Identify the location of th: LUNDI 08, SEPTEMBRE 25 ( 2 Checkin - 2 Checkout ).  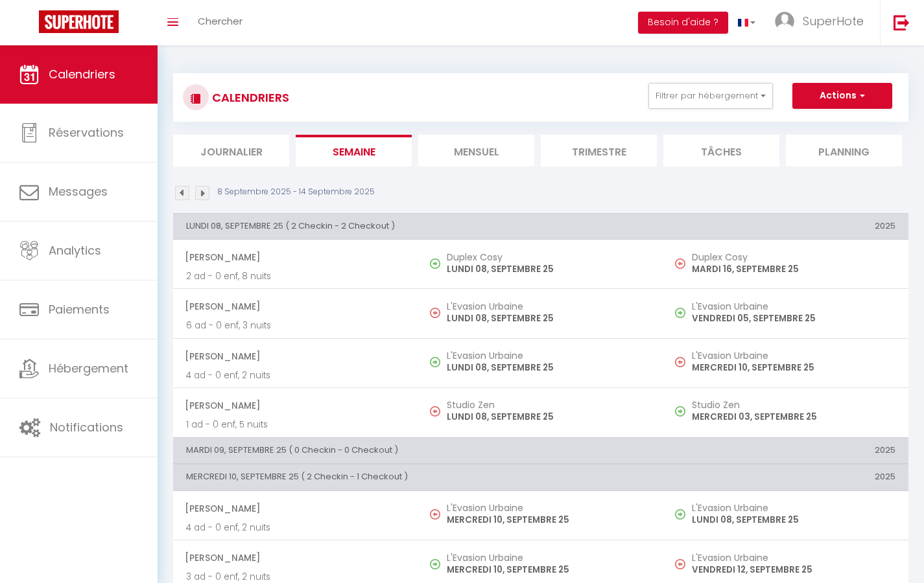
(418, 226).